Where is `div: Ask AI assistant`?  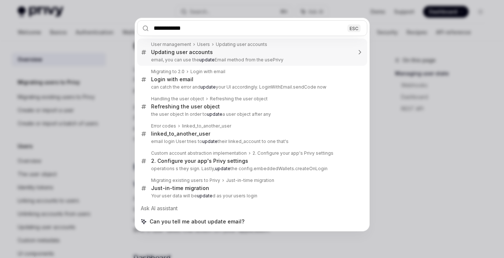
div: Ask AI assistant is located at coordinates (252, 208).